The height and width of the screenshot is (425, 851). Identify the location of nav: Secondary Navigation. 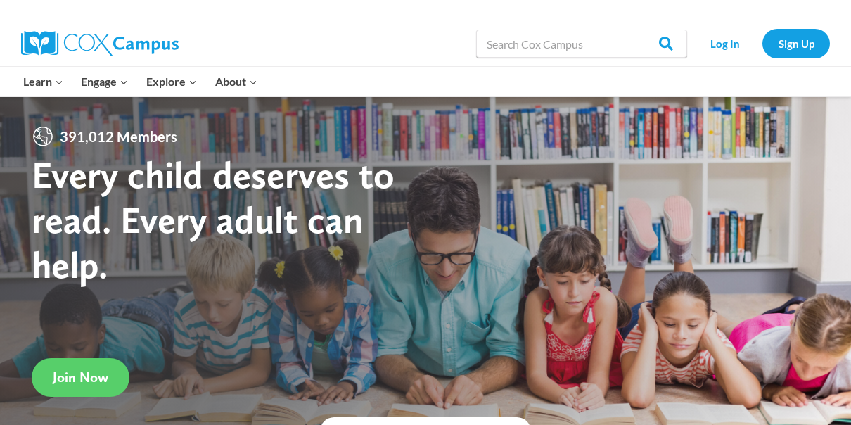
(762, 43).